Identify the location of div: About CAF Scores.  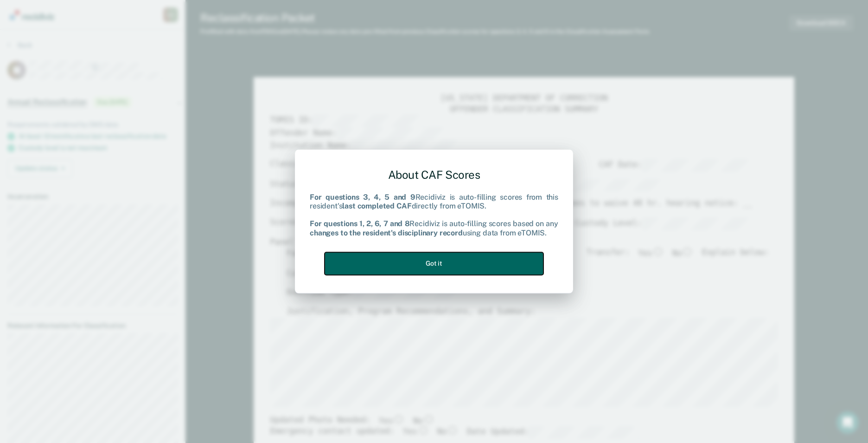
(434, 175).